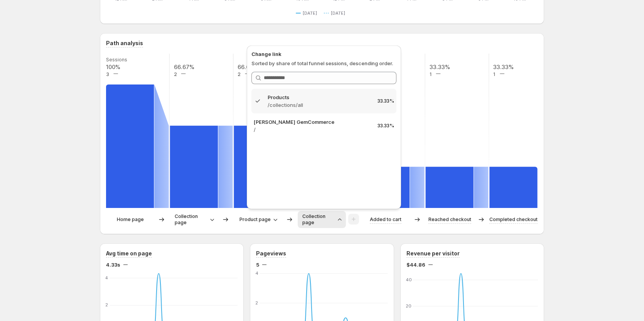 This screenshot has height=321, width=644. I want to click on span: 4.33s, so click(113, 265).